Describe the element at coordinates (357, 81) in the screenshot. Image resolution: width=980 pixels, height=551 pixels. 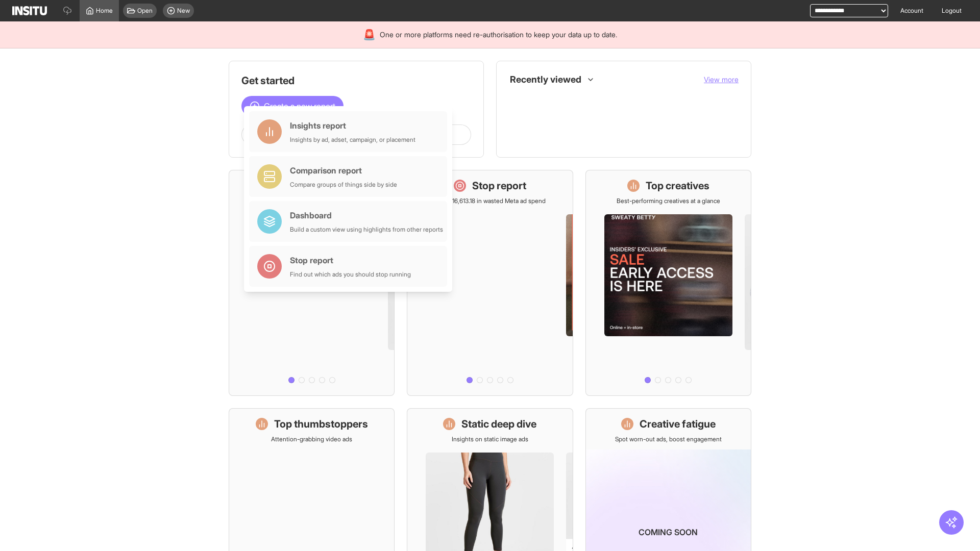
I see `h1: Get started` at that location.